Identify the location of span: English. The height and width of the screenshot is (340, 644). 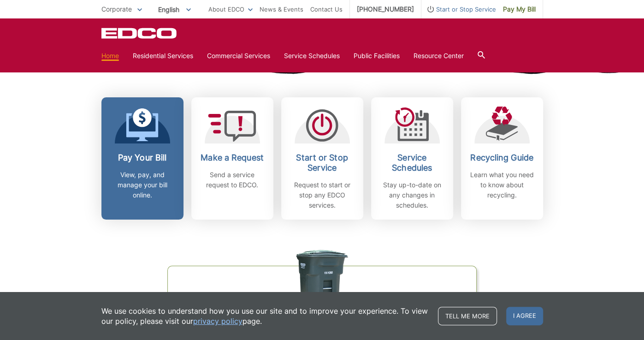
(174, 10).